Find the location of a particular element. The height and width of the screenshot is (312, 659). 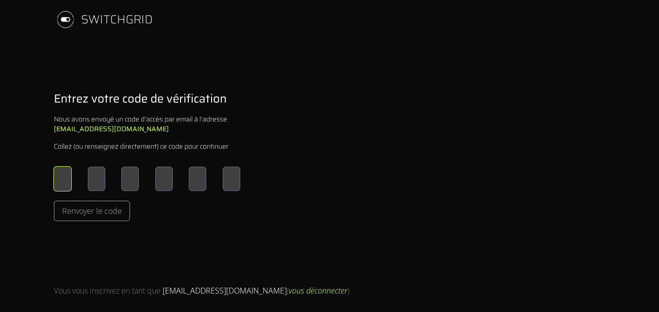

input: Please enter OTP character 3 is located at coordinates (130, 179).